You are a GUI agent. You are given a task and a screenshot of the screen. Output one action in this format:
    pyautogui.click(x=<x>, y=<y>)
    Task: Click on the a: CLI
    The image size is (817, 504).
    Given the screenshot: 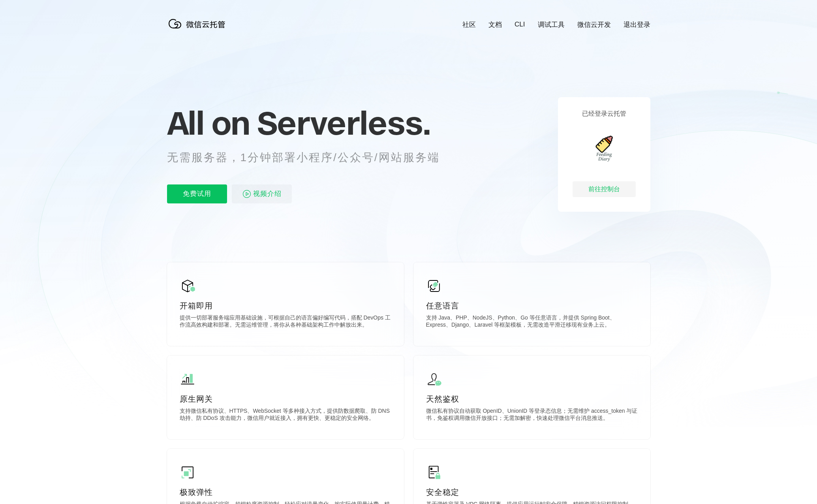 What is the action you would take?
    pyautogui.click(x=520, y=24)
    